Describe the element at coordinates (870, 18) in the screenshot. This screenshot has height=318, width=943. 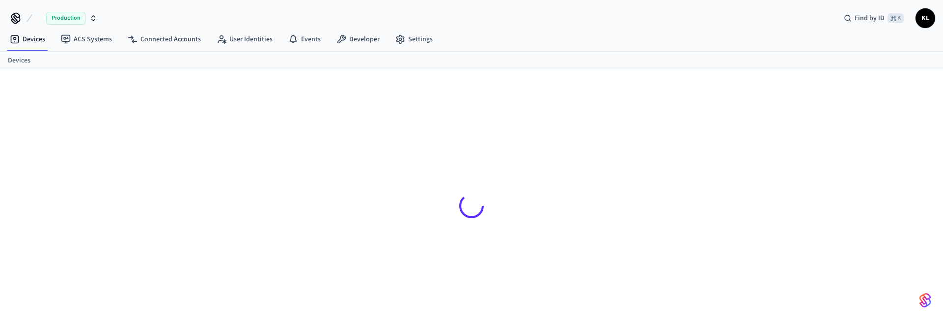
I see `span: Find by ID` at that location.